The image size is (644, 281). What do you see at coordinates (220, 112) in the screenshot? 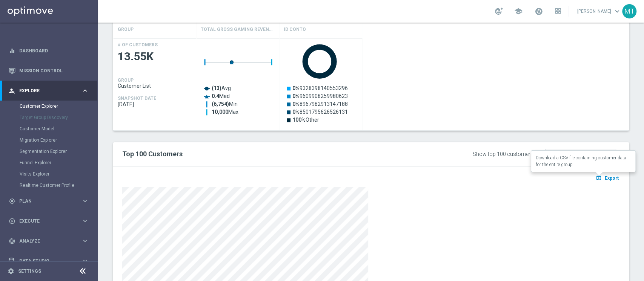
I see `tspan: 10,000` at bounding box center [220, 112].